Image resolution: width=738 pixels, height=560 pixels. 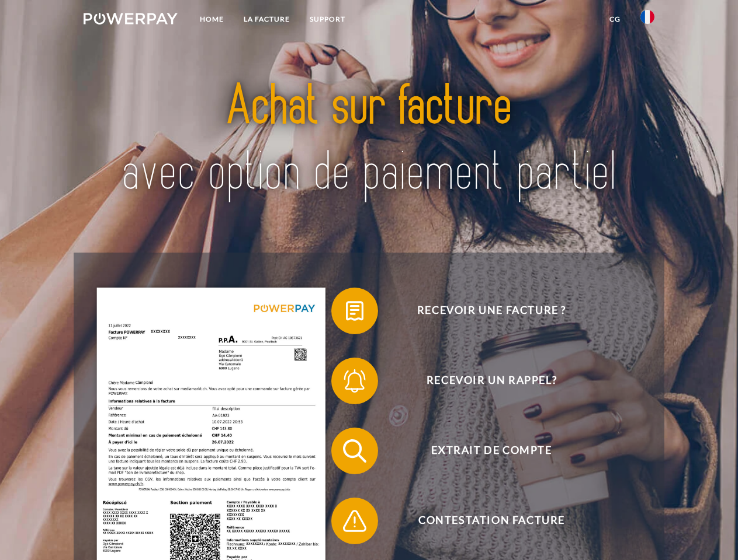 I want to click on button: Recevoir un rappel?, so click(x=483, y=381).